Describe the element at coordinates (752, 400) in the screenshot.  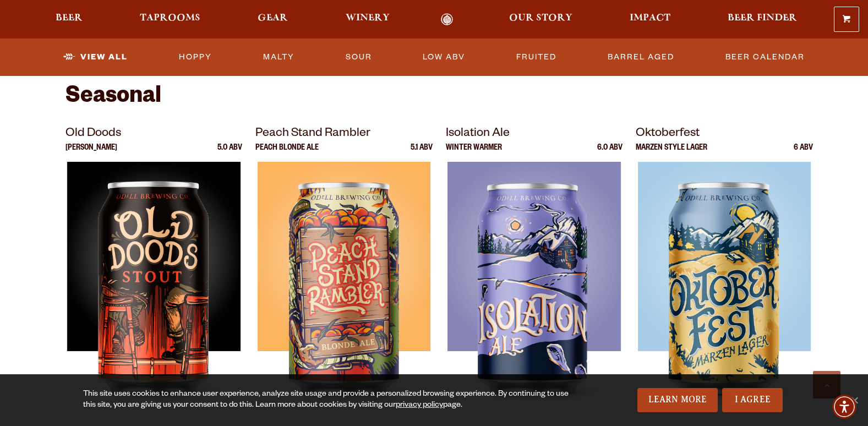
I see `a: I Agree` at that location.